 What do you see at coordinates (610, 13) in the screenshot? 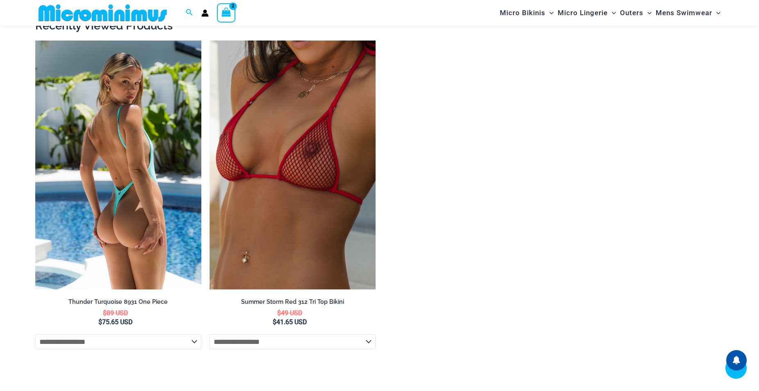
I see `nav: Site Navigation` at bounding box center [610, 13].